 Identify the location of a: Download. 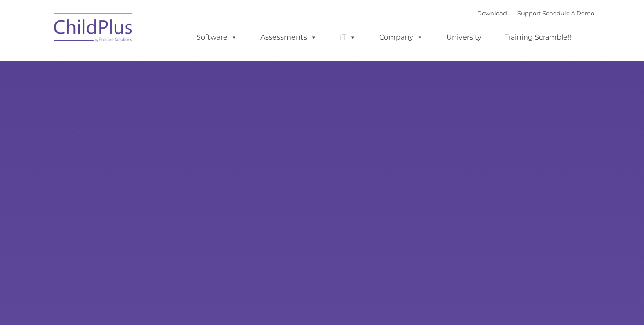
(492, 13).